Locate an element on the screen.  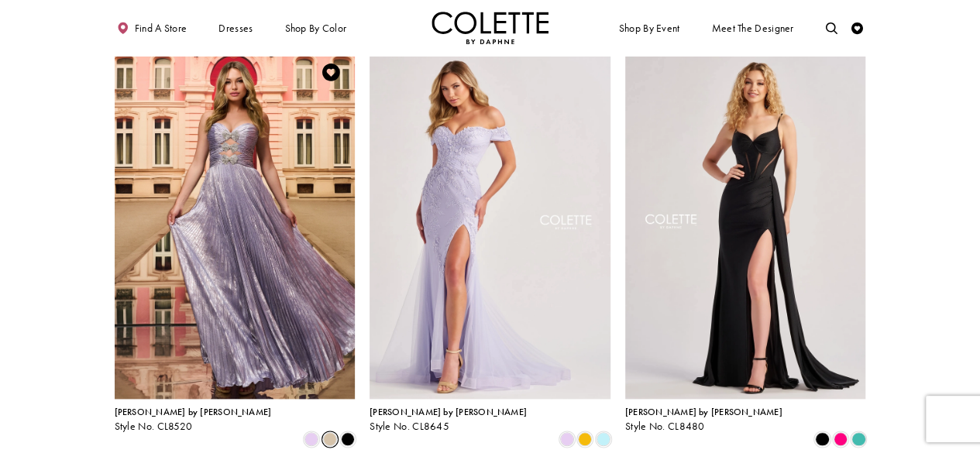
span: Shop by color is located at coordinates (315, 28).